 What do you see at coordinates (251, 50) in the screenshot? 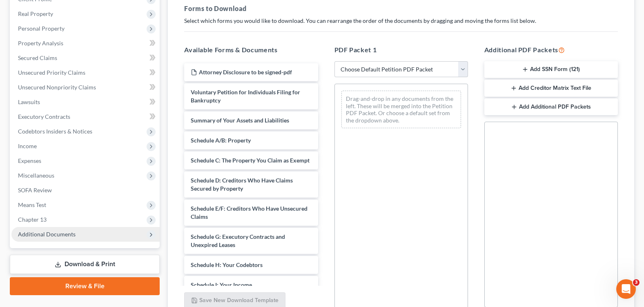
I see `h5: Available Forms & Documents` at bounding box center [251, 50].